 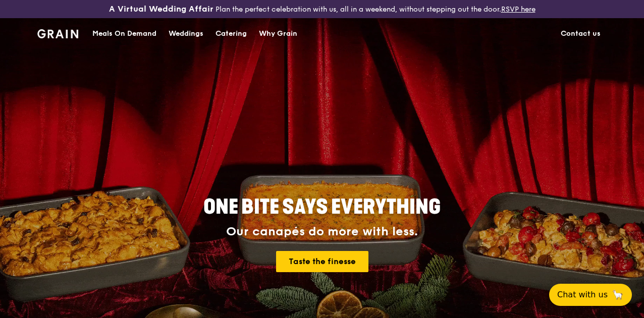 I want to click on div: Why Grain, so click(x=278, y=33).